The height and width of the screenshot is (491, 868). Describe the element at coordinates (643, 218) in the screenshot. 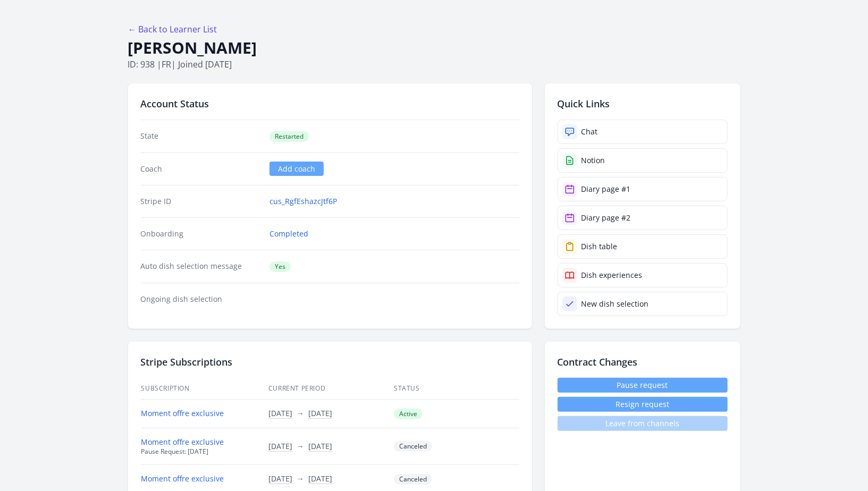

I see `a: Diary page #2` at that location.